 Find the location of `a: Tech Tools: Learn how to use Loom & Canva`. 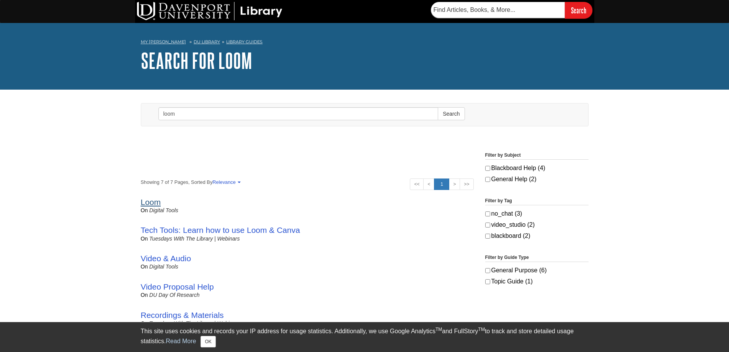

a: Tech Tools: Learn how to use Loom & Canva is located at coordinates (220, 229).